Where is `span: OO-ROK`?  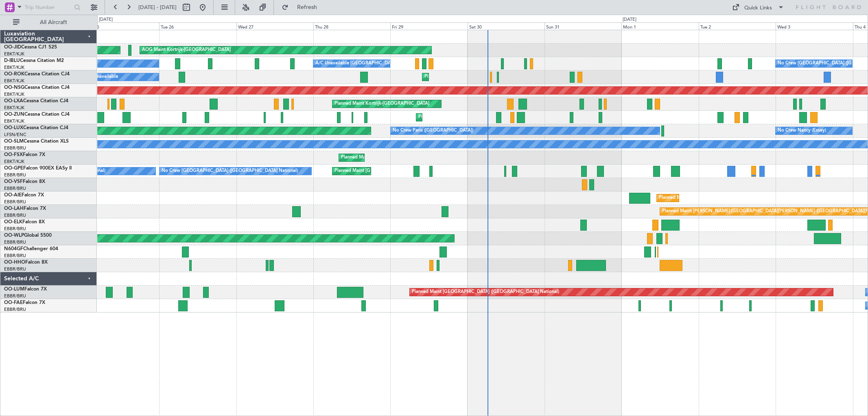
span: OO-ROK is located at coordinates (15, 74).